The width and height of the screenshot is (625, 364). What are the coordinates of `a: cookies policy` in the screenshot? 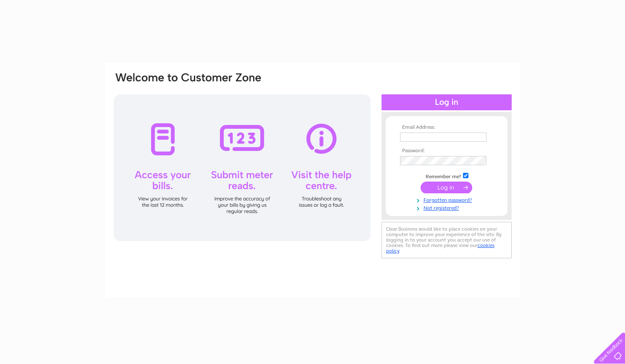 It's located at (440, 248).